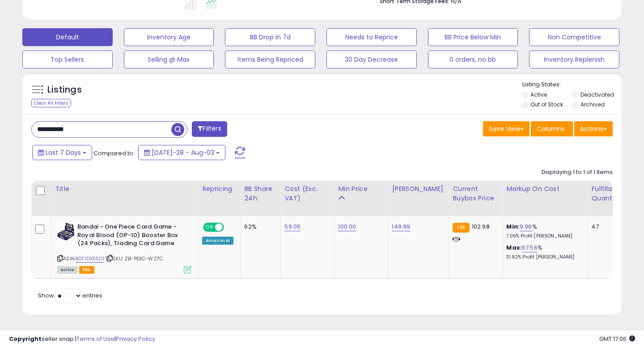 The image size is (644, 348). What do you see at coordinates (529, 248) in the screenshot?
I see `a: 67.56` at bounding box center [529, 248].